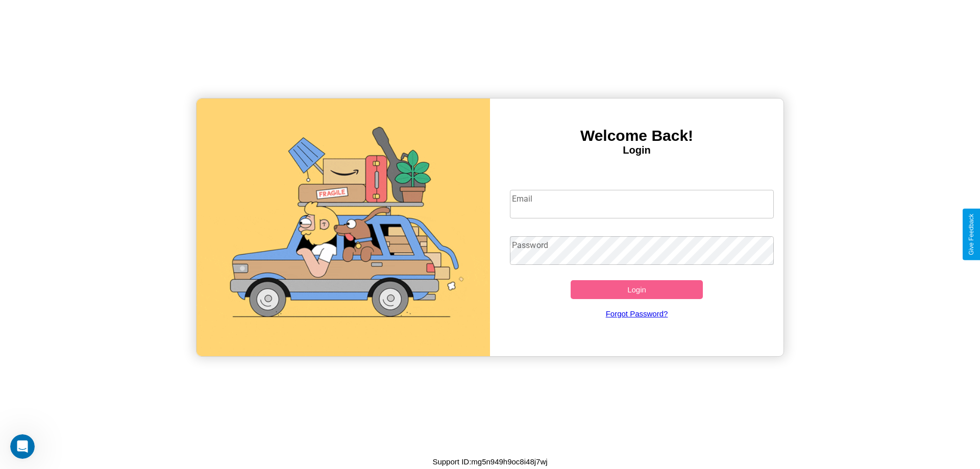 Image resolution: width=980 pixels, height=469 pixels. I want to click on button: Login, so click(636, 290).